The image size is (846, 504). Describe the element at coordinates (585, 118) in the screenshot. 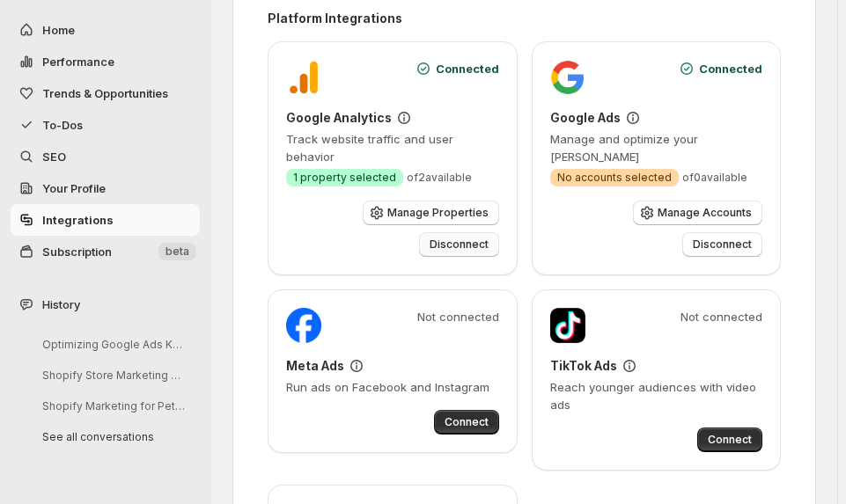

I see `h3: Google Ads` at that location.